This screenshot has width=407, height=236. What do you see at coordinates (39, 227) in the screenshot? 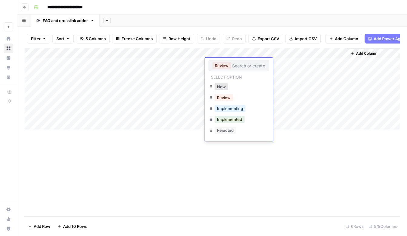
I see `button: Add Row` at bounding box center [39, 227].